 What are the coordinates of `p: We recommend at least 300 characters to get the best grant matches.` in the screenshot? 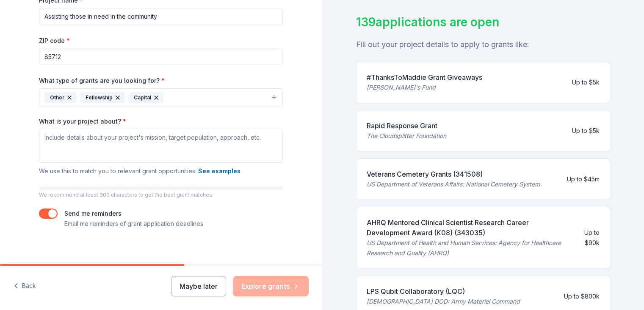 It's located at (161, 195).